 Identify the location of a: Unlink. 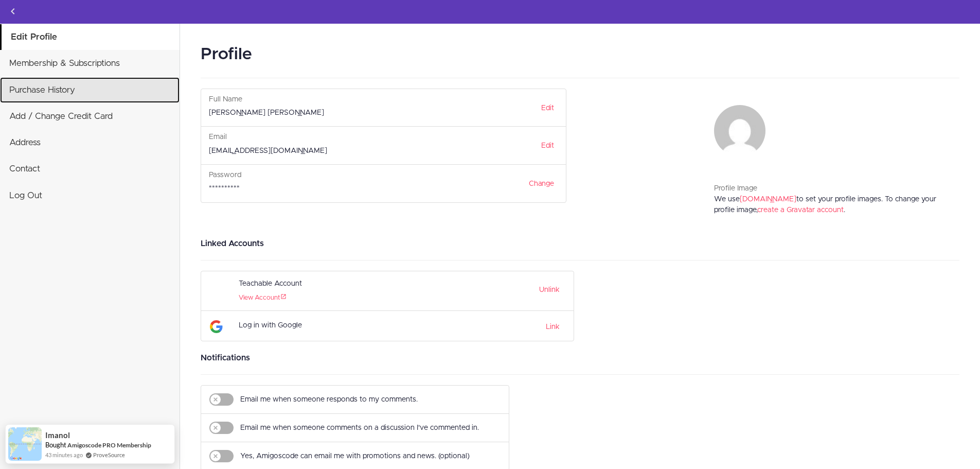
(549, 288).